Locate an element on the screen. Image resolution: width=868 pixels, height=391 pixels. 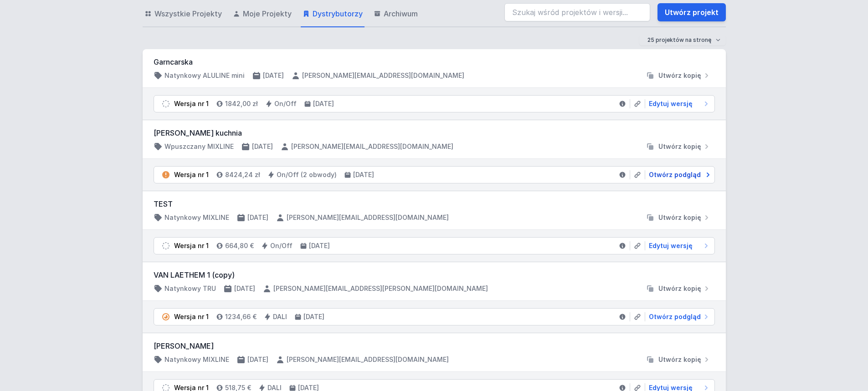
h4: Natynkowy ALULINE mini is located at coordinates (205, 76).